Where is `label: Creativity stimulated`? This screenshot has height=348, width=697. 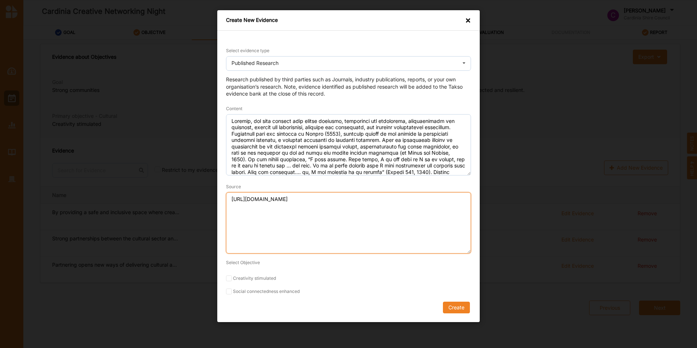
label: Creativity stimulated is located at coordinates (348, 278).